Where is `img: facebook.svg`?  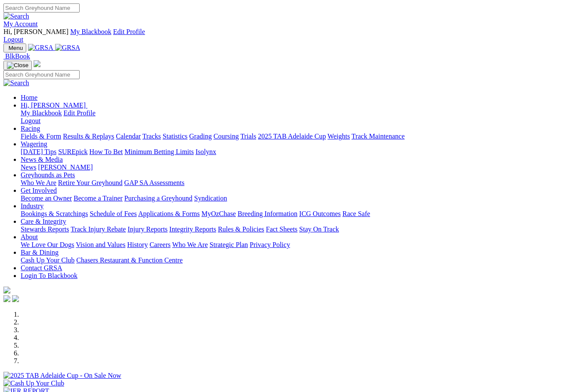 img: facebook.svg is located at coordinates (7, 299).